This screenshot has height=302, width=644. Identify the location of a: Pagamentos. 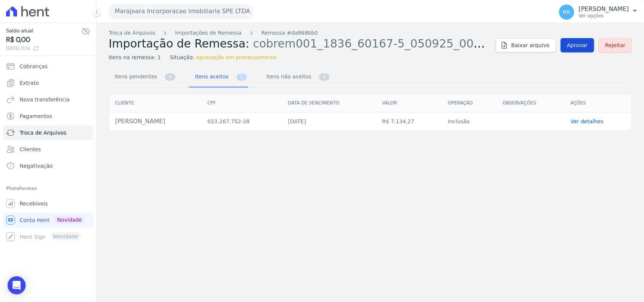
(48, 116).